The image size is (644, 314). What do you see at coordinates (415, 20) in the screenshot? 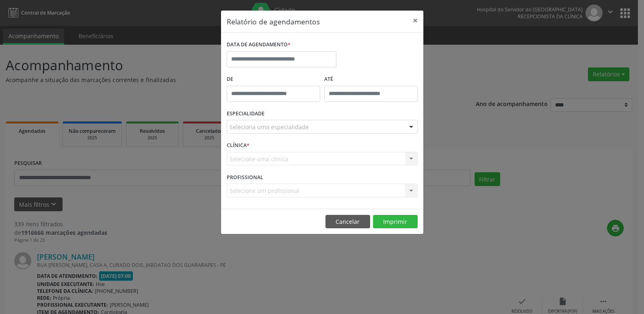
I see `button: Close` at bounding box center [415, 20].